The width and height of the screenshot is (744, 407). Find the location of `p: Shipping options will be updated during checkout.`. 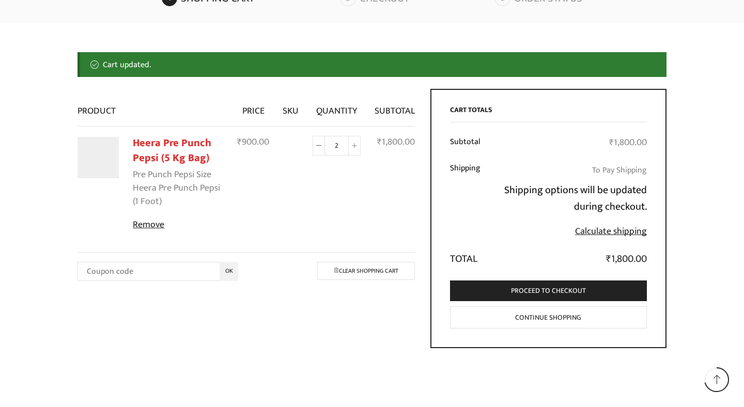

p: Shipping options will be updated during checkout. is located at coordinates (570, 198).